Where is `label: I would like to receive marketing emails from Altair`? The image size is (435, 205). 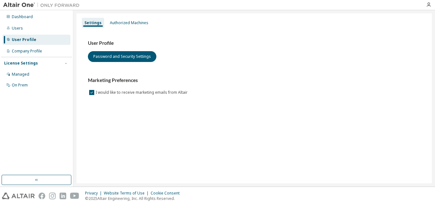 label: I would like to receive marketing emails from Altair is located at coordinates (142, 93).